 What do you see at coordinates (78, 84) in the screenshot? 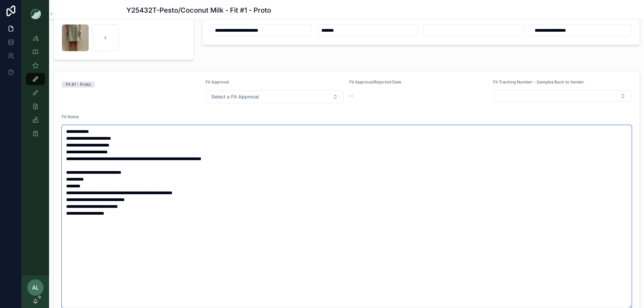
I see `div: Fit #1 - Proto` at bounding box center [78, 84].